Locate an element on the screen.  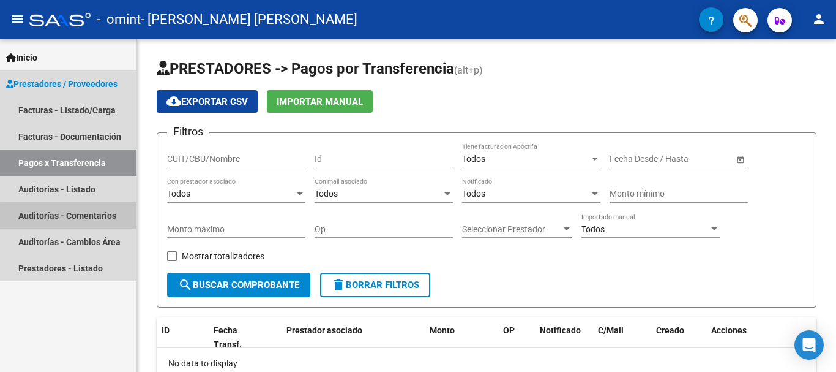
span: Prestadores / Proveedores is located at coordinates (62, 84).